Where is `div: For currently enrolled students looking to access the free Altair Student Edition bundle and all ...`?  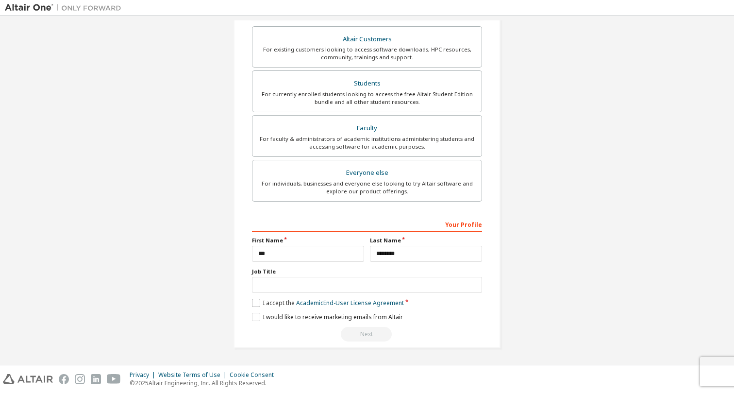
div: For currently enrolled students looking to access the free Altair Student Edition bundle and all ... is located at coordinates (367, 98).